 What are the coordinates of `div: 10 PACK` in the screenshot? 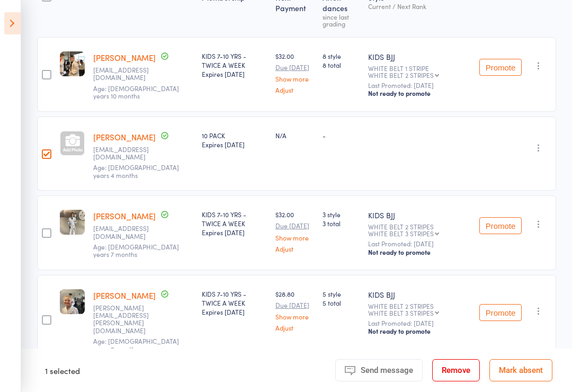 It's located at (234, 140).